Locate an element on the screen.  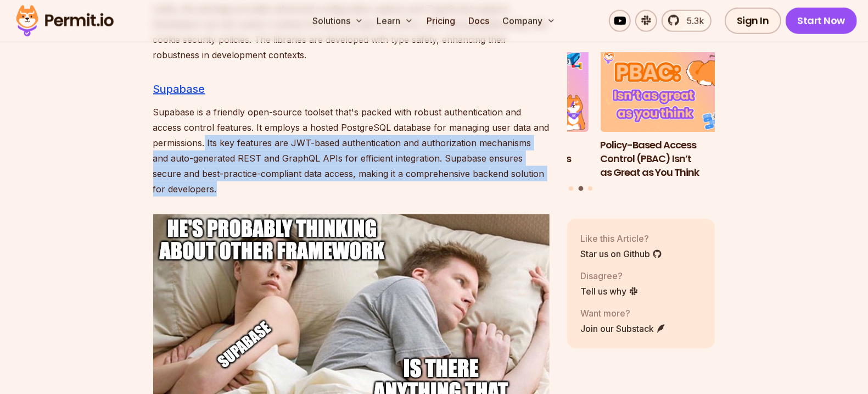
button: Go to slide 1 is located at coordinates (571, 189).